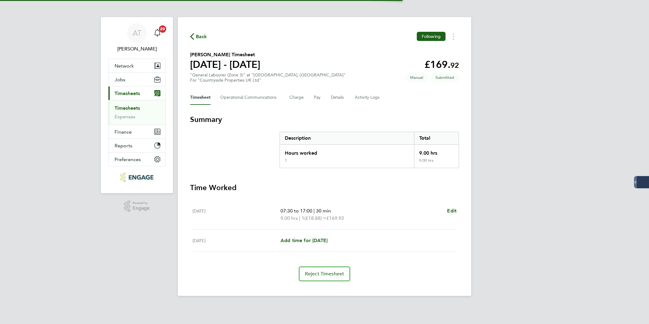 Image resolution: width=649 pixels, height=324 pixels. Describe the element at coordinates (368, 97) in the screenshot. I see `button: Activity Logs` at that location.